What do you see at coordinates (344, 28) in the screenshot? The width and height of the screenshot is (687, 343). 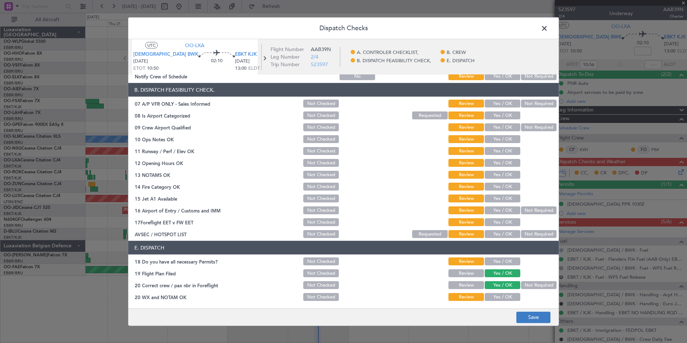 I see `header: Dispatch Checks` at bounding box center [344, 28].